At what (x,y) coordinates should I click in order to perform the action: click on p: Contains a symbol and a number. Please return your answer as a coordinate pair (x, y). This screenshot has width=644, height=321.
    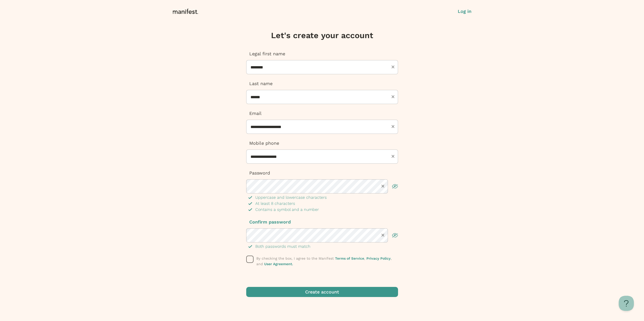
    Looking at the image, I should click on (287, 210).